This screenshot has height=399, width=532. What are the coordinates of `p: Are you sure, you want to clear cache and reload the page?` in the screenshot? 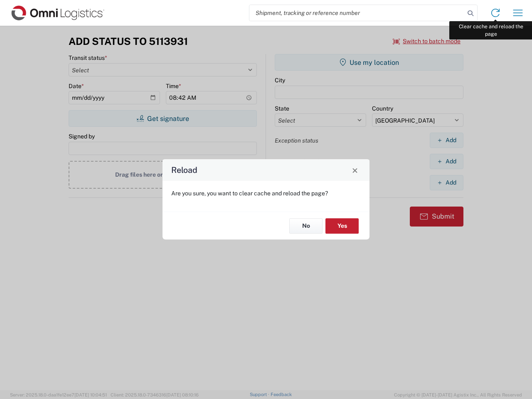 It's located at (266, 193).